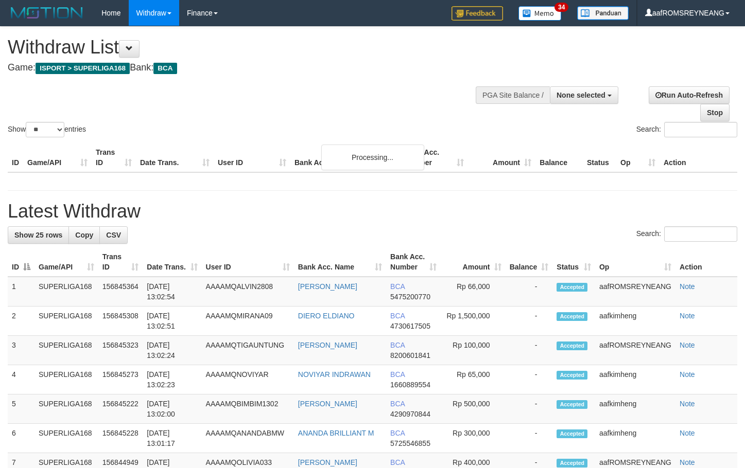 This screenshot has width=745, height=468. Describe the element at coordinates (599, 157) in the screenshot. I see `th: Status` at that location.